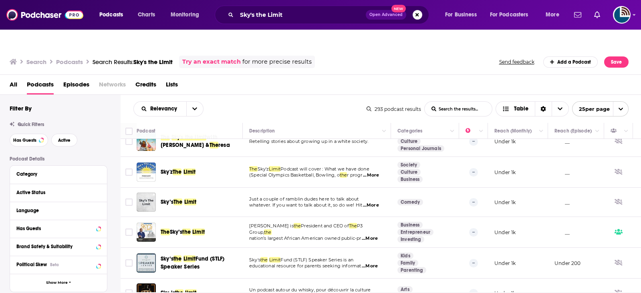  I want to click on div: Language, so click(56, 211).